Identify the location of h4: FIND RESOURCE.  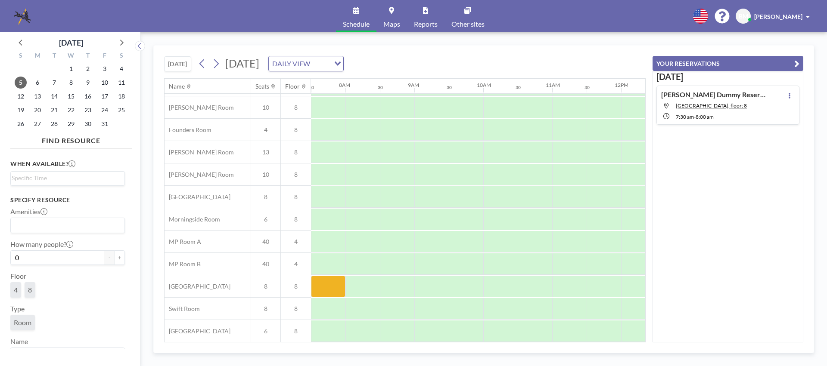
(71, 139).